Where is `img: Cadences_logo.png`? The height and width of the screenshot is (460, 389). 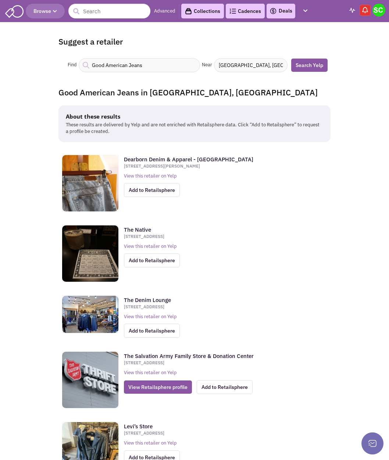 img: Cadences_logo.png is located at coordinates (233, 11).